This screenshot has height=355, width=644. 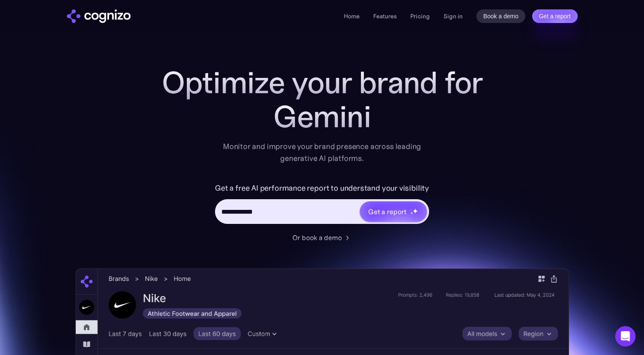 I want to click on div: Or book a demo, so click(x=317, y=237).